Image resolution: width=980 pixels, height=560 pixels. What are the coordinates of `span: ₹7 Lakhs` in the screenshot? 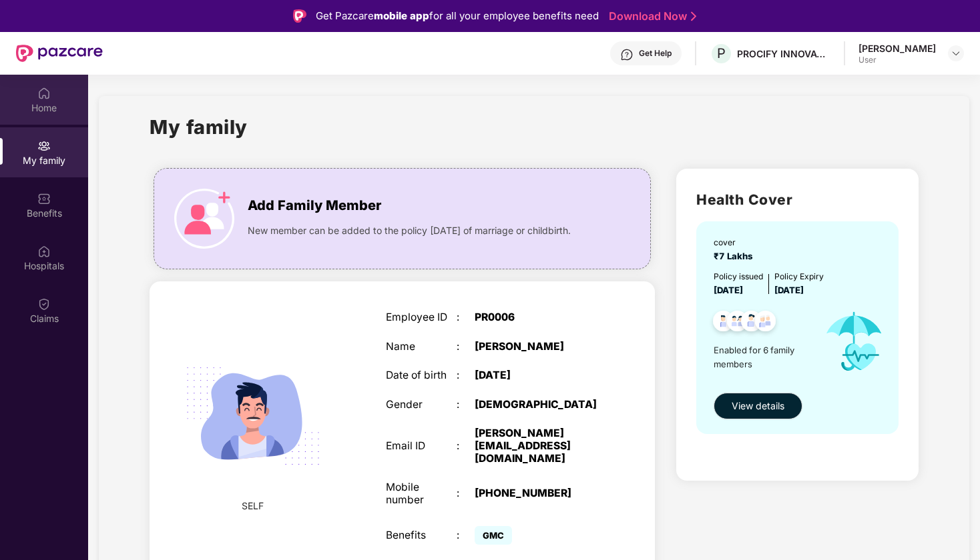 It's located at (736, 256).